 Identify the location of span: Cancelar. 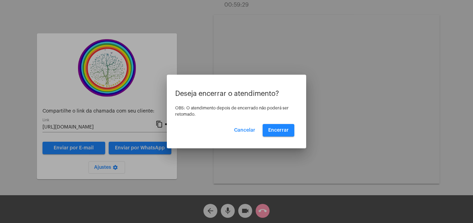
(244, 131).